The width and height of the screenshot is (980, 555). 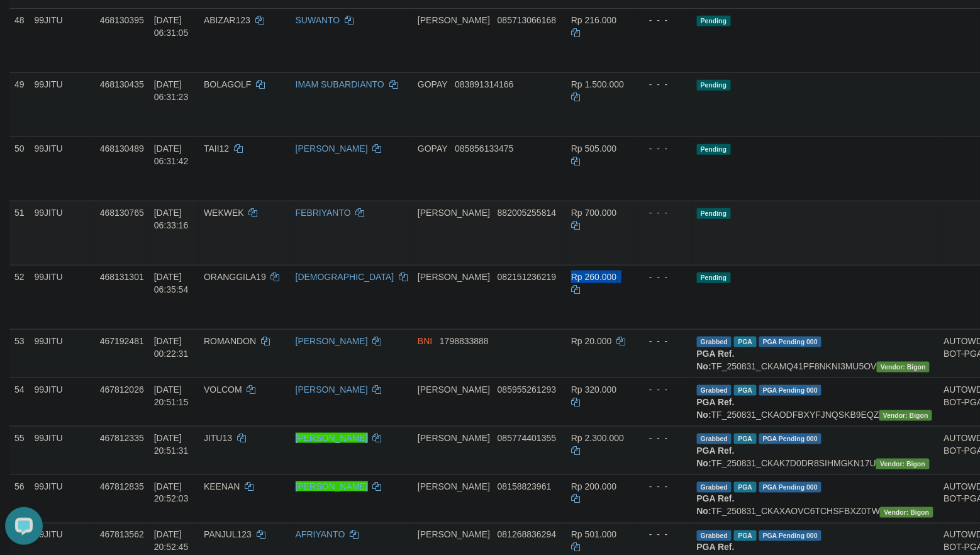 I want to click on td: TF_250831_CKAXAOVC6TCHSFBXZ0TW, so click(x=815, y=498).